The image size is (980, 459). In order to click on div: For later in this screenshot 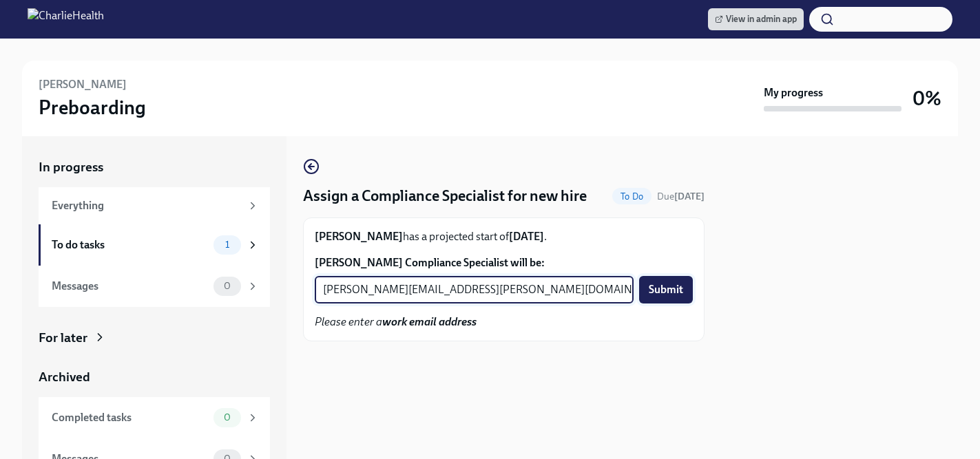, I will do `click(63, 338)`.